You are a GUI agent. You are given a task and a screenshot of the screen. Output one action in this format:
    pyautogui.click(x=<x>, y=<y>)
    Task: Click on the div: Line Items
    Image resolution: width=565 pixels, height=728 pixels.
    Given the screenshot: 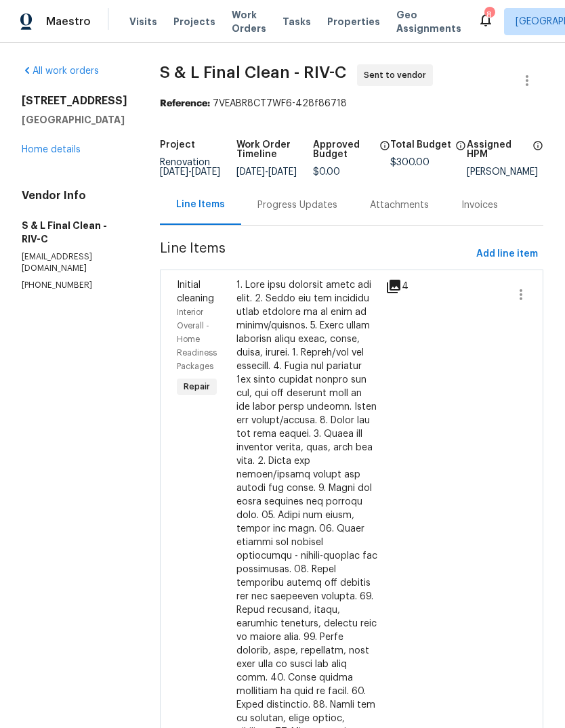 What is the action you would take?
    pyautogui.click(x=200, y=205)
    